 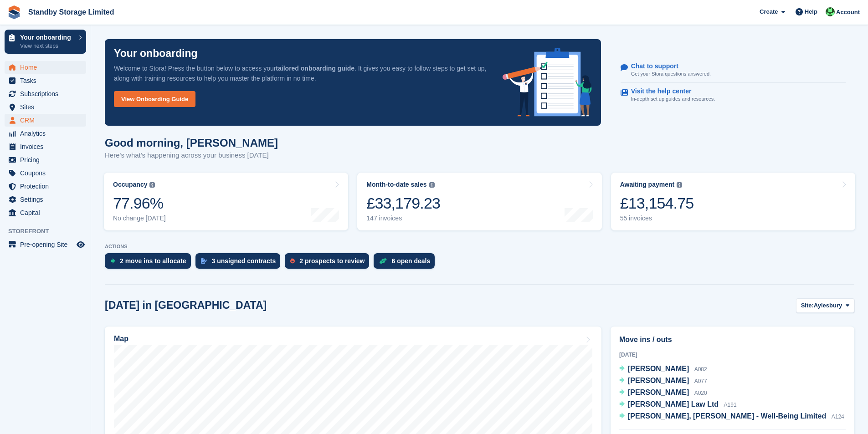 I want to click on a: Month-to-date sales £33,179.23 147 invoices, so click(x=479, y=201).